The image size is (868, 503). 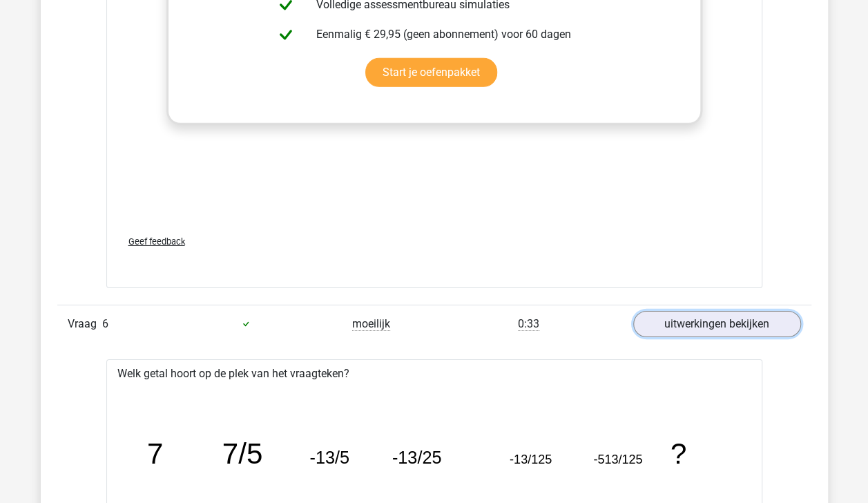 What do you see at coordinates (157, 241) in the screenshot?
I see `span: Geef feedback` at bounding box center [157, 241].